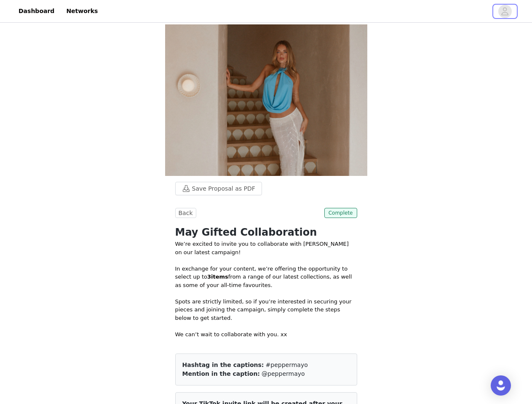 The width and height of the screenshot is (532, 404). Describe the element at coordinates (266, 310) in the screenshot. I see `p: Spots are strictly limited, so if you’re interested in securing your pieces and joining the campa...` at that location.